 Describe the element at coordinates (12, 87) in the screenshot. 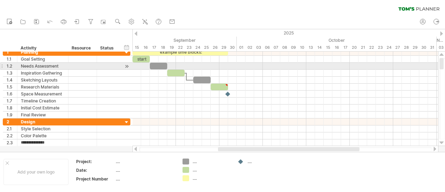

I see `div: 1.5` at that location.